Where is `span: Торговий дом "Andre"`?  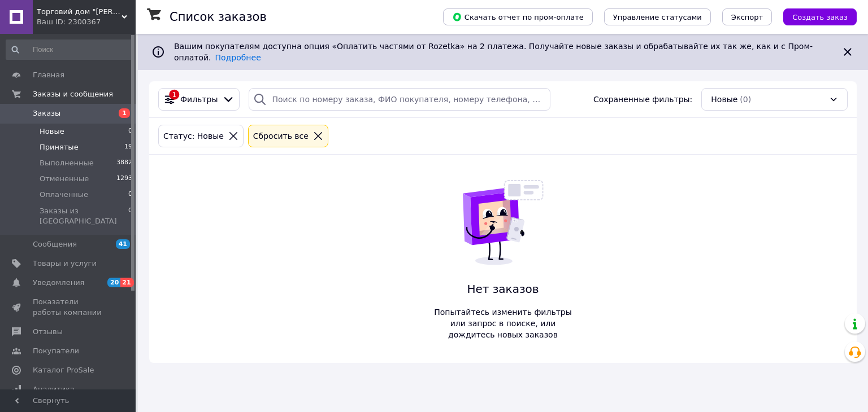 span: Торговий дом "Andre" is located at coordinates (79, 12).